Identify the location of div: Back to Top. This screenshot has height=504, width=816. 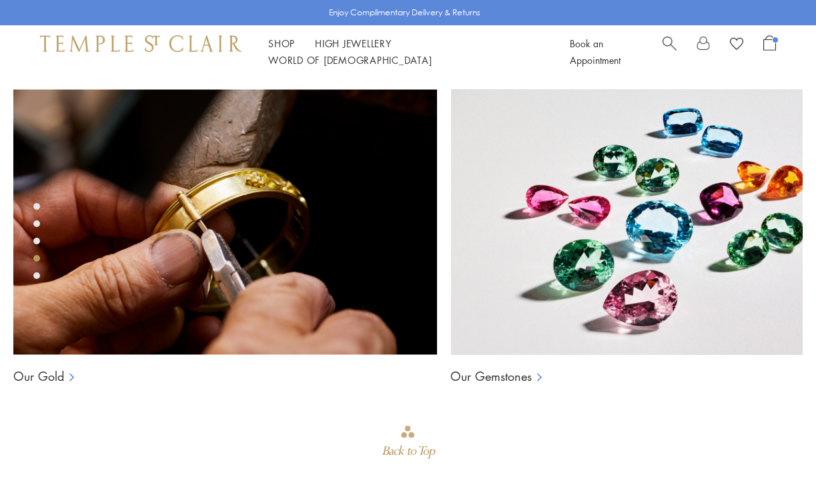
(408, 452).